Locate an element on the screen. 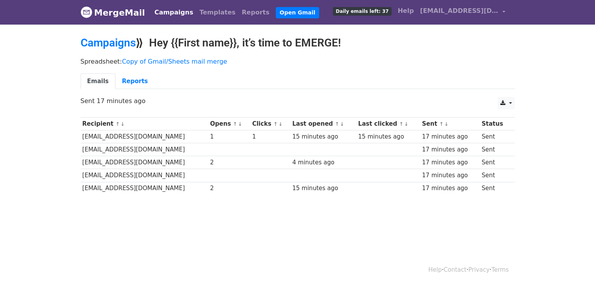 The image size is (595, 285). a: Privacy is located at coordinates (478, 270).